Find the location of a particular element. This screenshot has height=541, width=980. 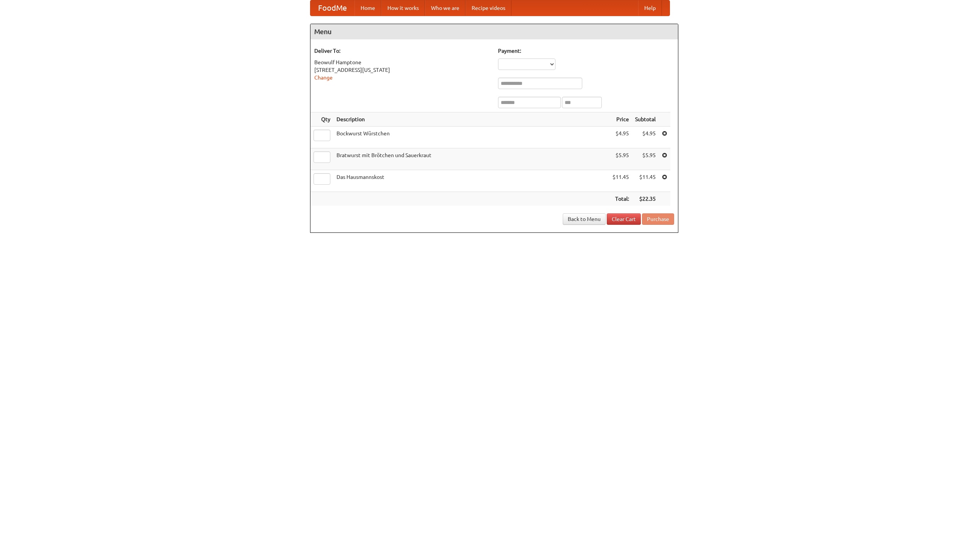

a: Who we are is located at coordinates (445, 8).